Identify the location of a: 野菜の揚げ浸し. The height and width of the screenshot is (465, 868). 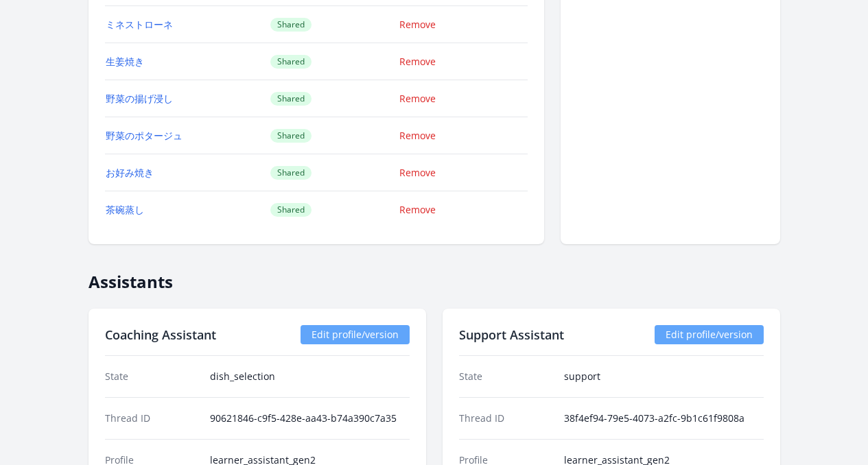
(140, 98).